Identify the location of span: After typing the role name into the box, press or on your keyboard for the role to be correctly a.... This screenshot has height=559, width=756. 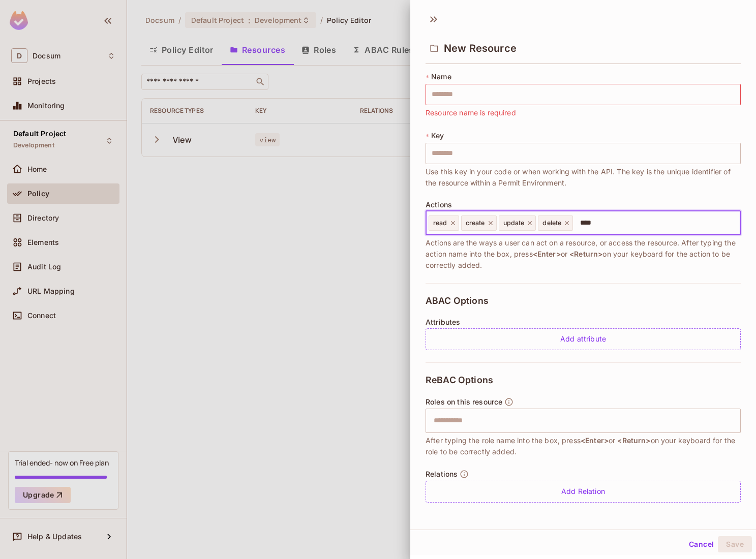
(583, 446).